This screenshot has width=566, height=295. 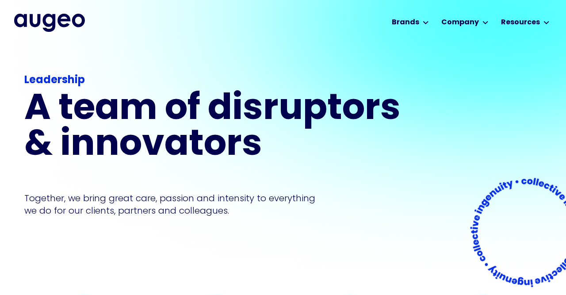 I want to click on div: Resources, so click(x=521, y=23).